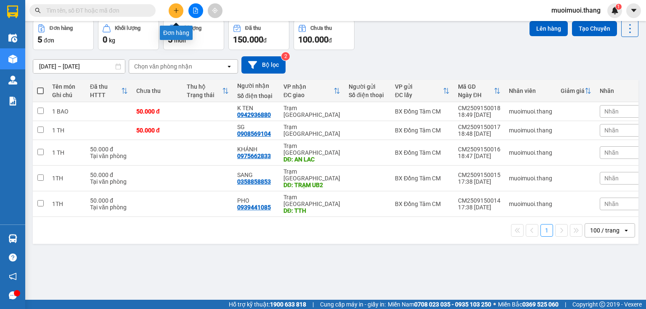 The height and width of the screenshot is (309, 646). Describe the element at coordinates (13, 12) in the screenshot. I see `span: Gửi:` at that location.